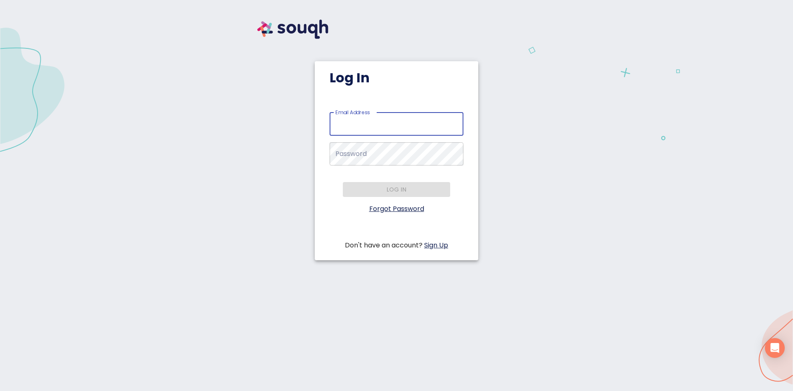 Image resolution: width=793 pixels, height=391 pixels. What do you see at coordinates (775, 348) in the screenshot?
I see `div: Open Intercom Messenger` at bounding box center [775, 348].